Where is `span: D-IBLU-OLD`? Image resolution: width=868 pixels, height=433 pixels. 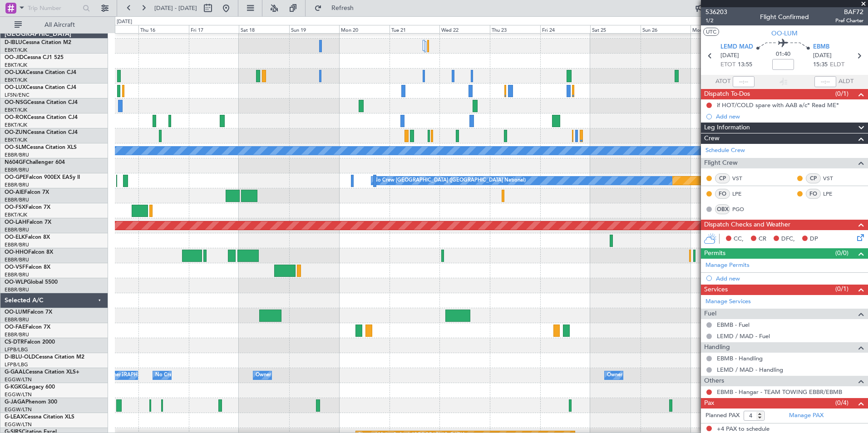 span: D-IBLU-OLD is located at coordinates (20, 358).